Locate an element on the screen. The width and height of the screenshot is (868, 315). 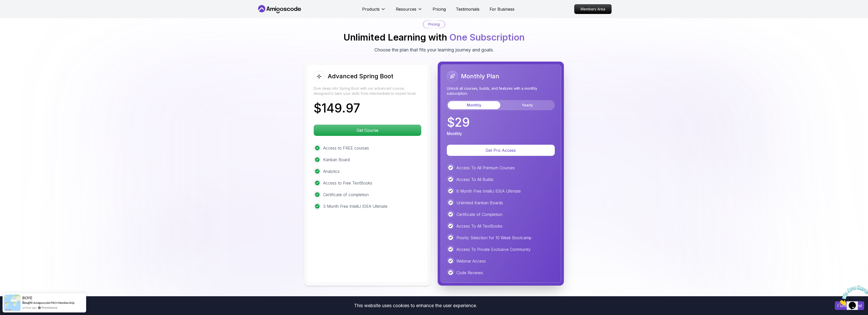
p: Resources is located at coordinates (406, 9).